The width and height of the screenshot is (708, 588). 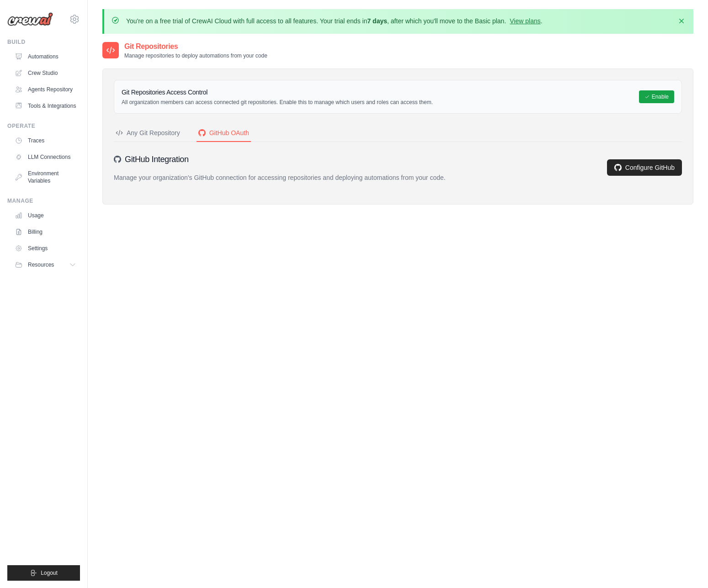 I want to click on button: GitHub OAuth, so click(x=224, y=133).